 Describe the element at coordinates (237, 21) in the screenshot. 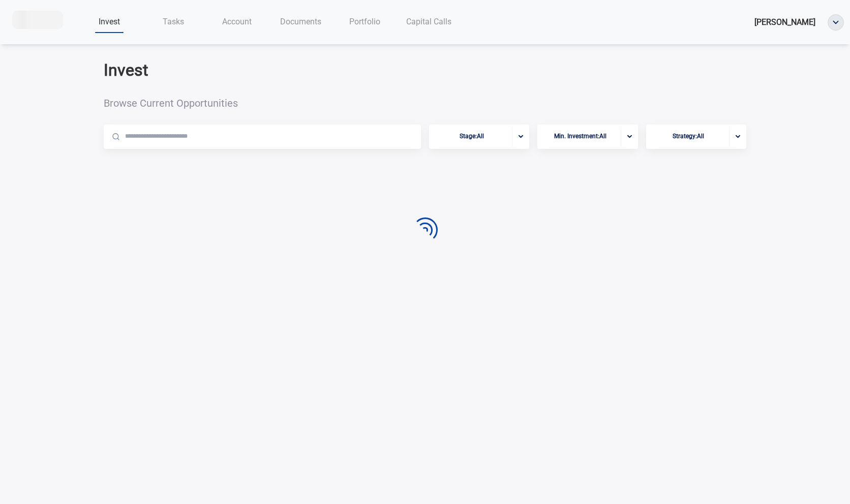

I see `a: Account` at that location.